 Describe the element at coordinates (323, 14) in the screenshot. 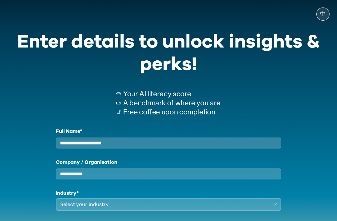

I see `span: 中` at that location.